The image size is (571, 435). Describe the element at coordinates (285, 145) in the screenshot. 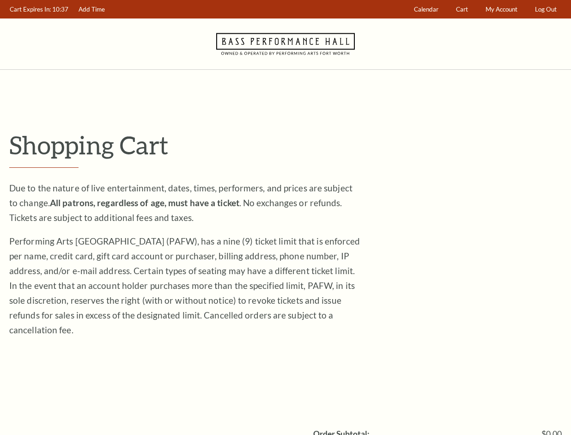

I see `p: Shopping Cart` at that location.